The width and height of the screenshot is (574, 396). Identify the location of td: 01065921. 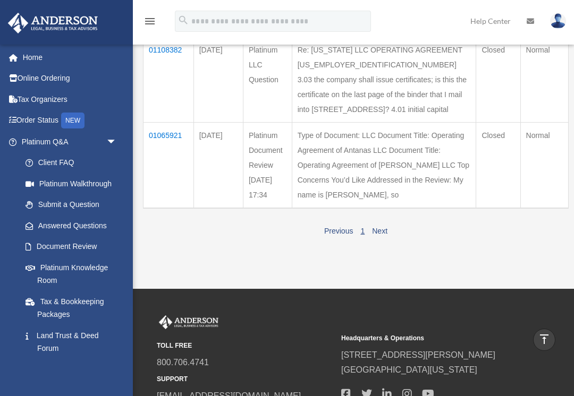
(168, 165).